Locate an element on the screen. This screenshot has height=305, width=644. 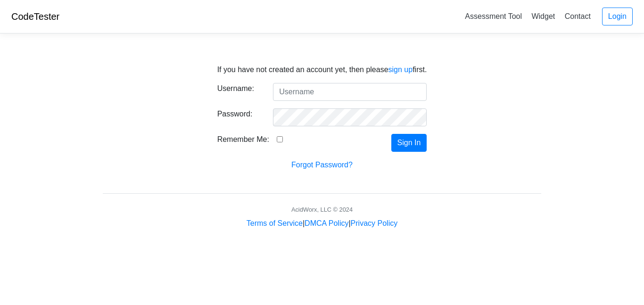
a: Login is located at coordinates (617, 16).